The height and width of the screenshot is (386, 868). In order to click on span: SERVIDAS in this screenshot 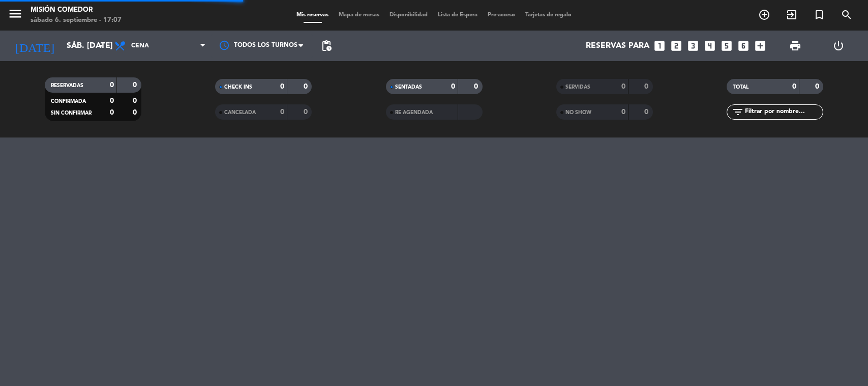, I will do `click(578, 87)`.